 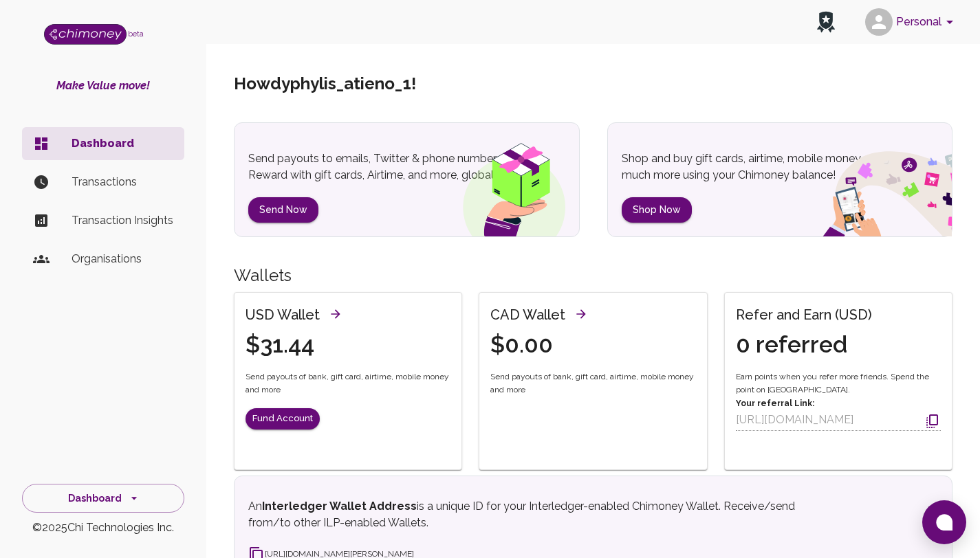 I want to click on p: Send payouts to emails, Twitter & phone numbers. Reward with gift cards, Airtime, and more, globa..., so click(x=380, y=167).